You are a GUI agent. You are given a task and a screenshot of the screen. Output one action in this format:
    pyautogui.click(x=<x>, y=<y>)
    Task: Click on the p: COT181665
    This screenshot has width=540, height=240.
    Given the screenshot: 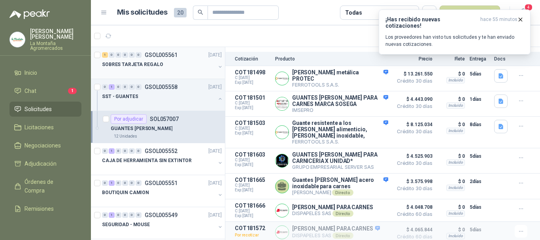 What is the action you would take?
    pyautogui.click(x=253, y=180)
    